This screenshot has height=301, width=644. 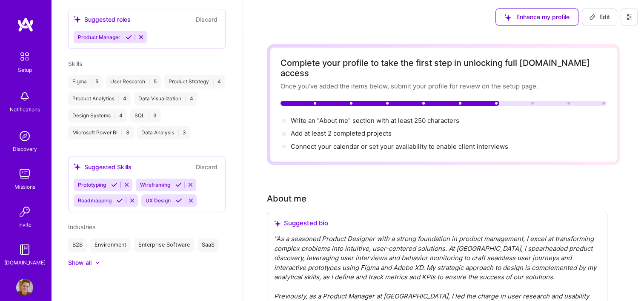 What do you see at coordinates (25, 70) in the screenshot?
I see `div: Setup` at bounding box center [25, 70].